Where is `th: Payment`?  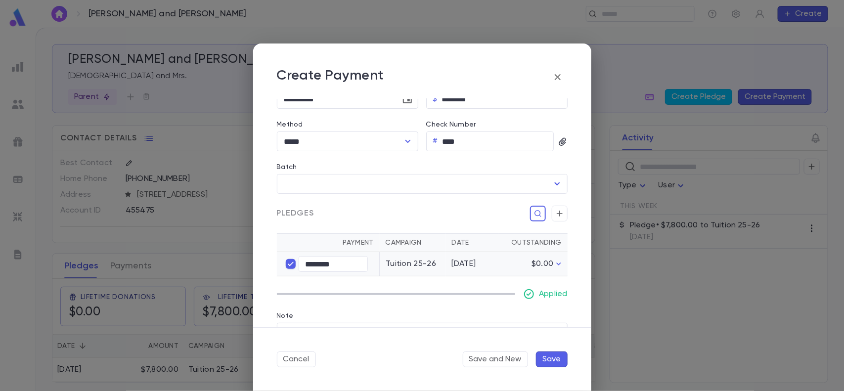
th: Payment is located at coordinates (328, 243).